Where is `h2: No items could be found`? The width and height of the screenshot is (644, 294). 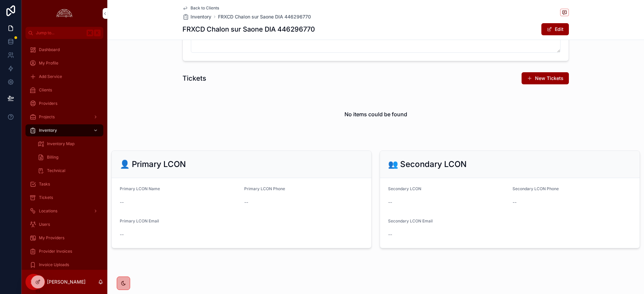 h2: No items could be found is located at coordinates (375, 114).